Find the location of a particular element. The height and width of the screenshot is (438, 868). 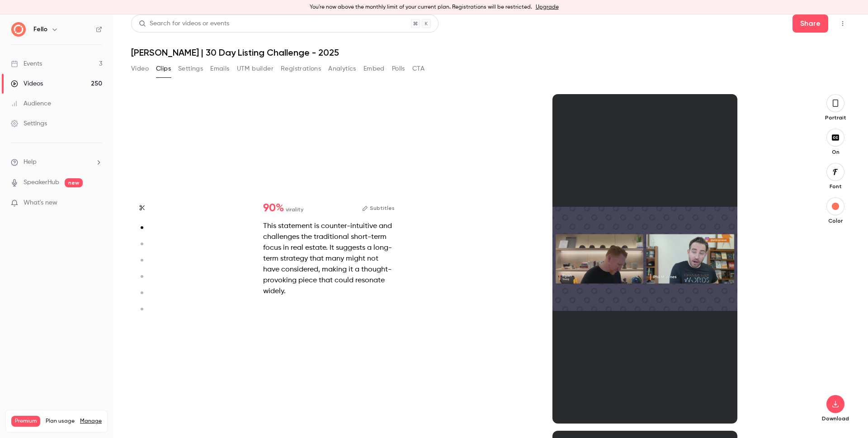

button: Emails is located at coordinates (220, 69).